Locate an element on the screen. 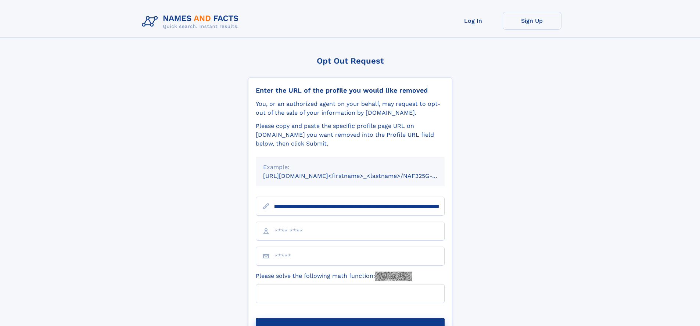  div: You, or an authorized agent on your behalf, may request to opt-out of the sale of your informatio... is located at coordinates (350, 108).